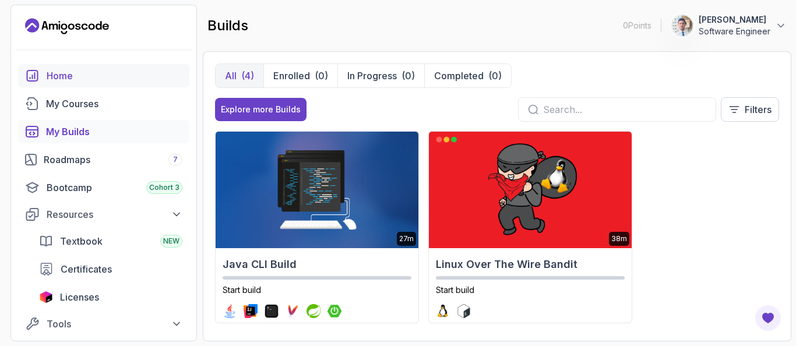 The height and width of the screenshot is (346, 796). What do you see at coordinates (114, 324) in the screenshot?
I see `div: Tools` at bounding box center [114, 324].